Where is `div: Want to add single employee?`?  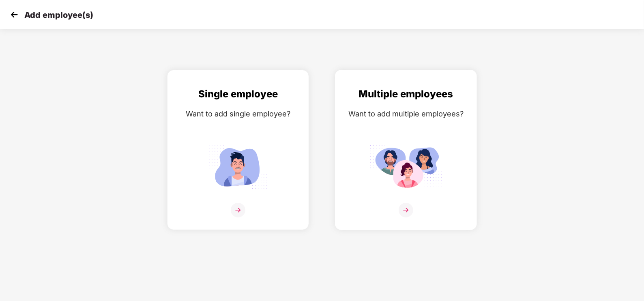
div: Want to add single employee? is located at coordinates (238, 114).